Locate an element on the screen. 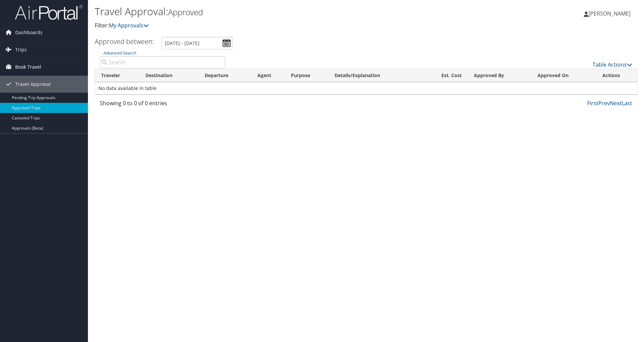 The height and width of the screenshot is (342, 644). span: Dashboards is located at coordinates (29, 32).